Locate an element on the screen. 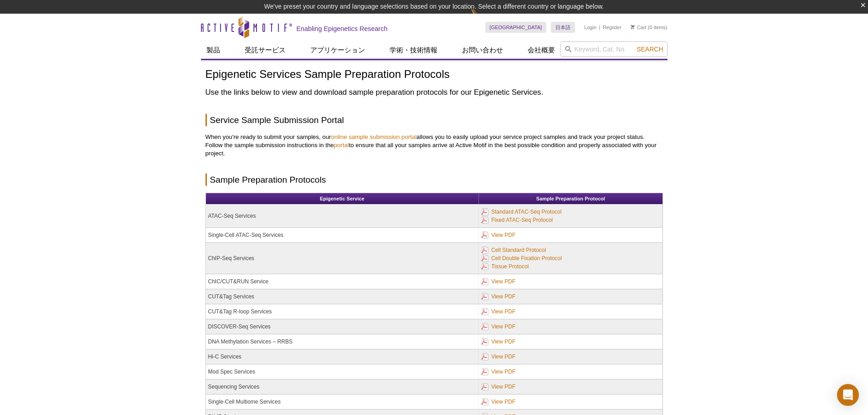 Image resolution: width=868 pixels, height=415 pixels. a: online sample submission portal is located at coordinates (374, 137).